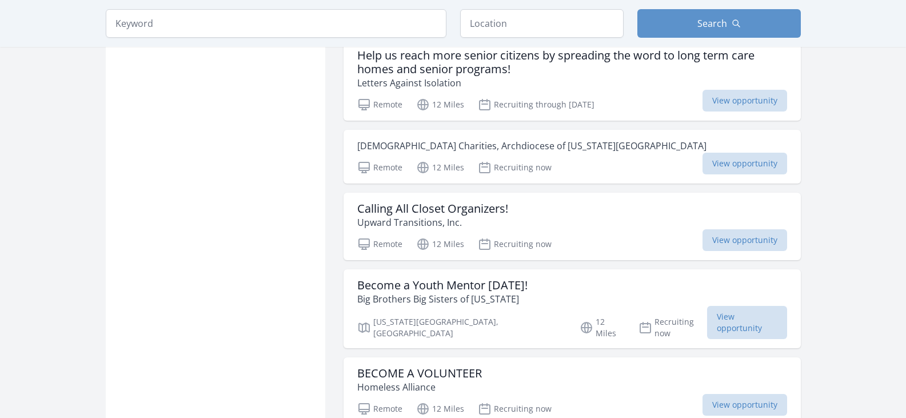 Image resolution: width=906 pixels, height=418 pixels. What do you see at coordinates (572, 226) in the screenshot?
I see `a: Calling All Closet Organizers! Upward Transitions, Inc. Remote 12 Miles Recruiting now View oppor...` at bounding box center [572, 226].